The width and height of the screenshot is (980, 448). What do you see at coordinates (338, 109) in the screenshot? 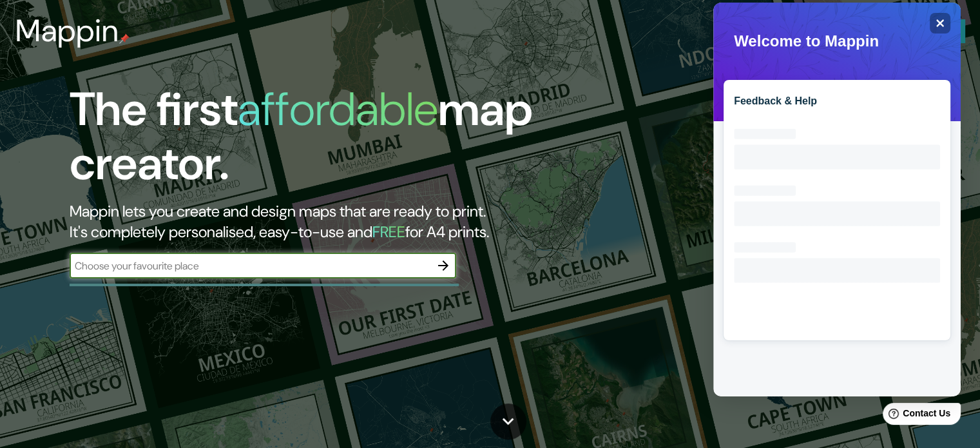
I see `h1: affordable` at bounding box center [338, 109].